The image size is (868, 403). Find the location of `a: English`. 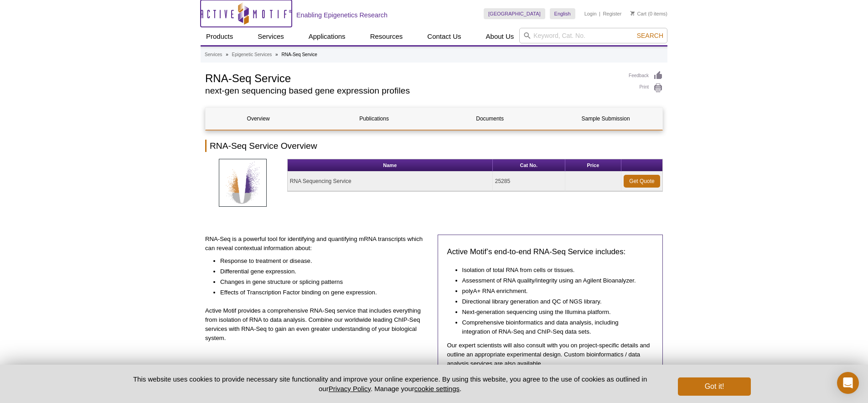

a: English is located at coordinates (563, 14).